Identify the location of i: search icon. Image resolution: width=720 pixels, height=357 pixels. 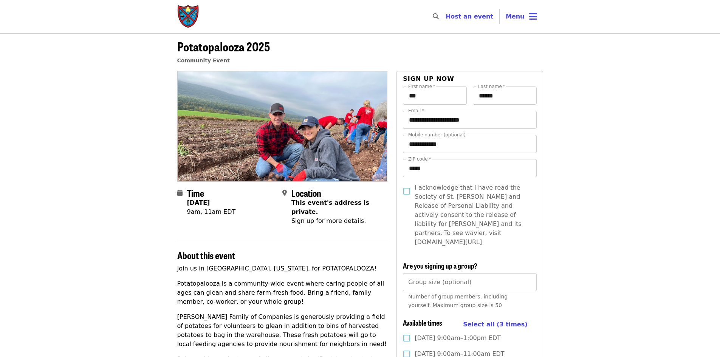
(436, 16).